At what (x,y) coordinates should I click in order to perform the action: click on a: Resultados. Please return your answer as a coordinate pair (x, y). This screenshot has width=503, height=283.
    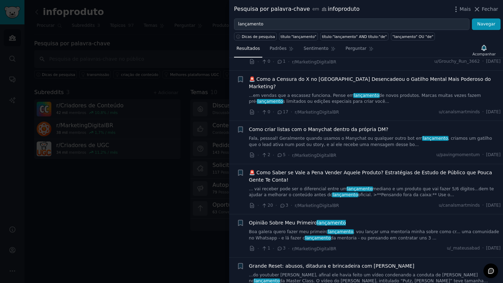
    Looking at the image, I should click on (248, 50).